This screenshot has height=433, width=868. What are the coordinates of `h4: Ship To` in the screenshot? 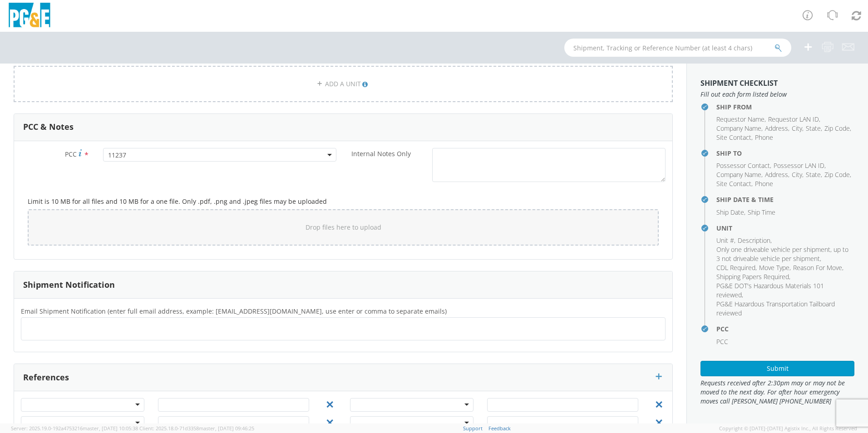 It's located at (785, 153).